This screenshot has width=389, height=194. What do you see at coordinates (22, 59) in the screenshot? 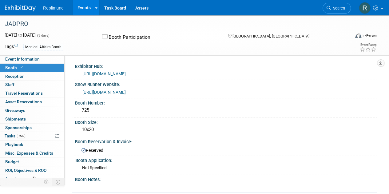
I see `span: Event Information` at bounding box center [22, 59].